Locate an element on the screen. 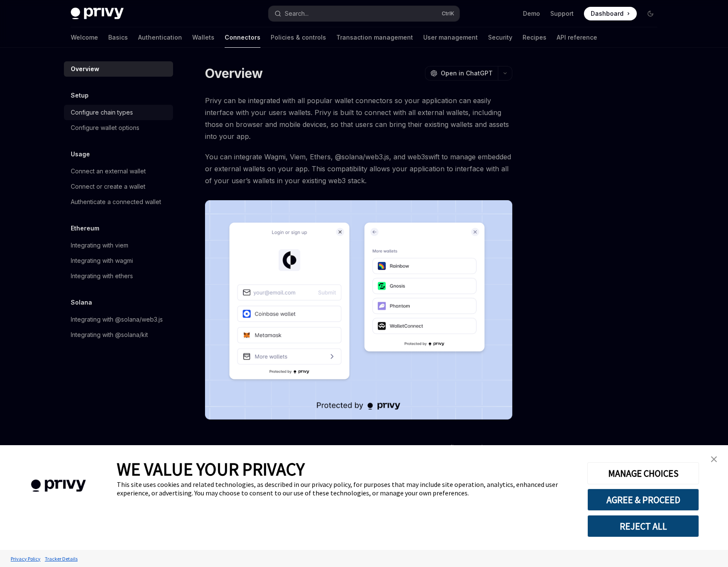 This screenshot has height=567, width=728. img: dark logo is located at coordinates (98, 14).